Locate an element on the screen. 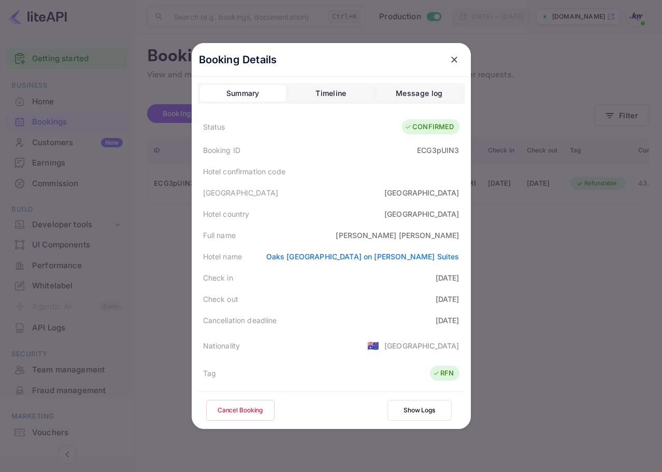  div: Nationality is located at coordinates (222, 345).